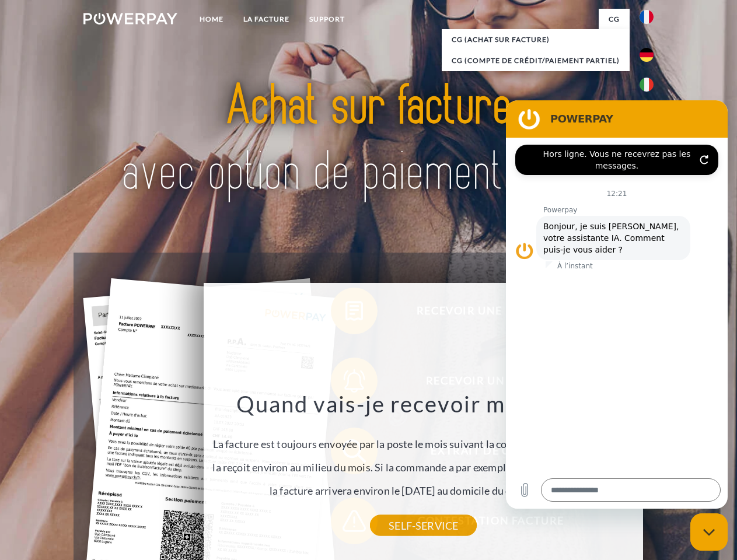 The width and height of the screenshot is (737, 560). I want to click on a: LA FACTURE, so click(266, 20).